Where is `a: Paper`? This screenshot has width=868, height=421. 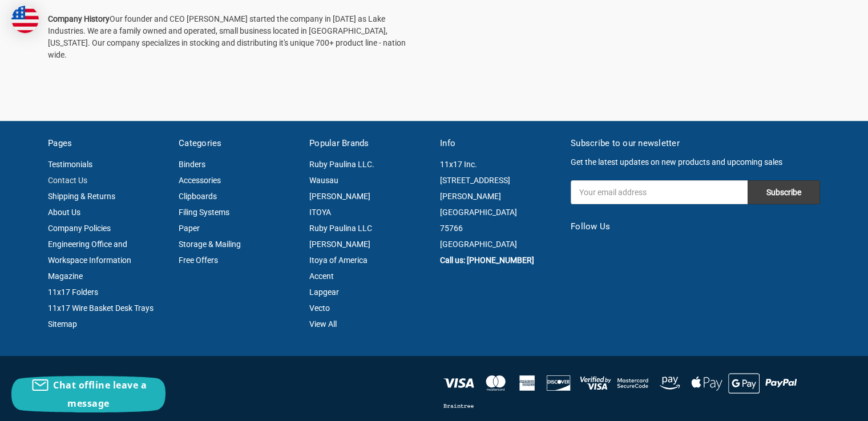 a: Paper is located at coordinates (189, 228).